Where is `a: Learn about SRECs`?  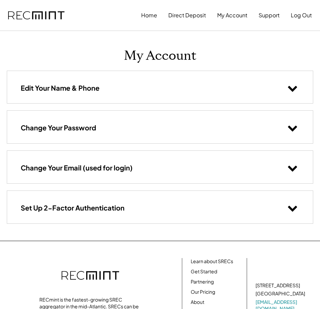
a: Learn about SRECs is located at coordinates (212, 262).